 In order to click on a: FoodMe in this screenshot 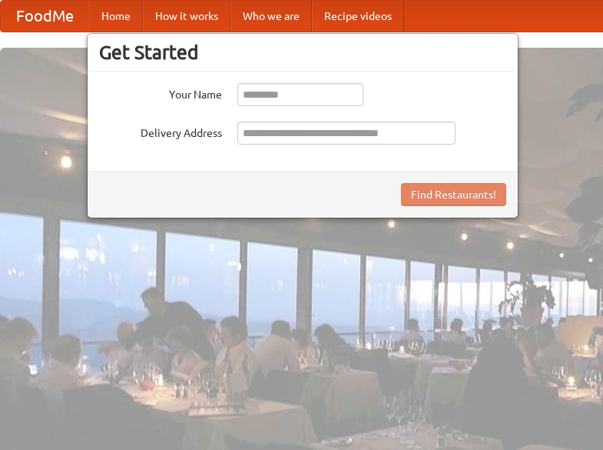, I will do `click(45, 16)`.